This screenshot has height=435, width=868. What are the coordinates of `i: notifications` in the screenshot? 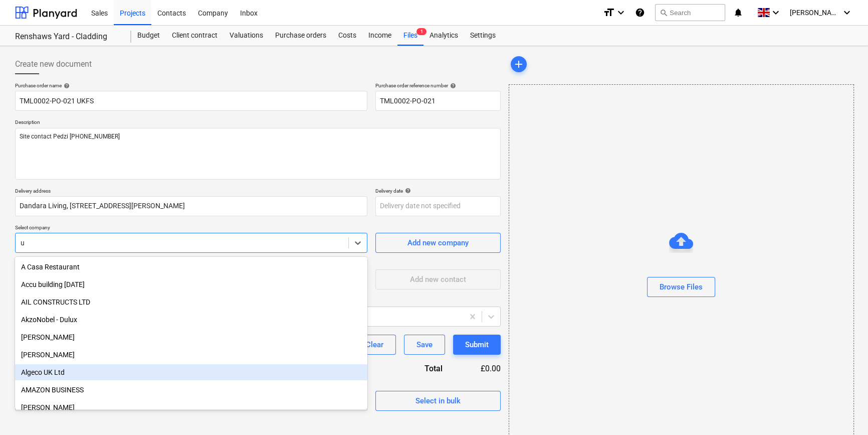 It's located at (739, 13).